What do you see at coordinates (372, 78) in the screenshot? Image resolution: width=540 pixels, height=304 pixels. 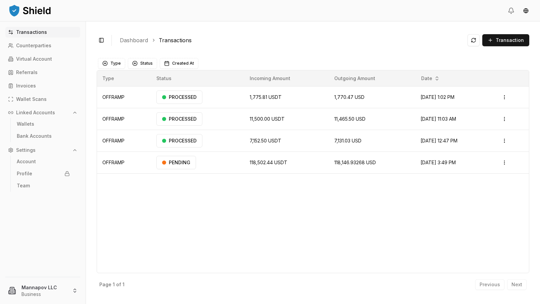 I see `th: Outgoing Amount` at bounding box center [372, 78].